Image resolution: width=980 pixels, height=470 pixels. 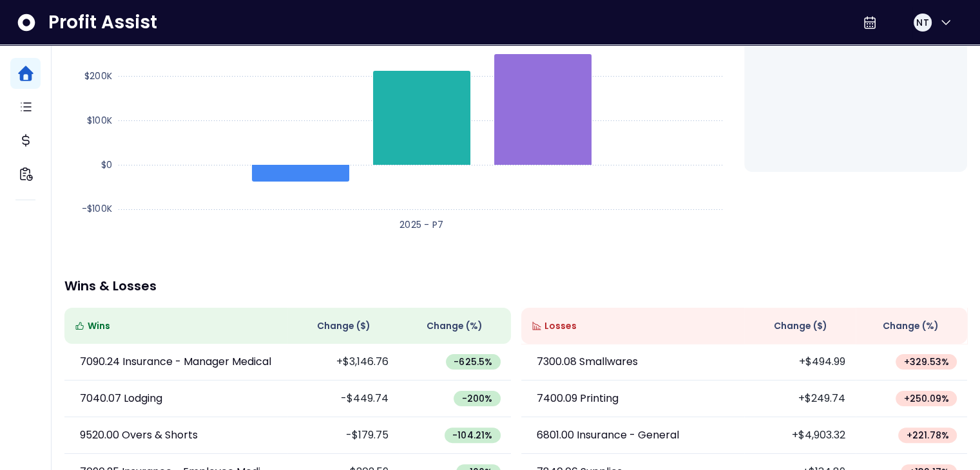 What do you see at coordinates (926, 362) in the screenshot?
I see `span: + 329.53 %` at bounding box center [926, 362].